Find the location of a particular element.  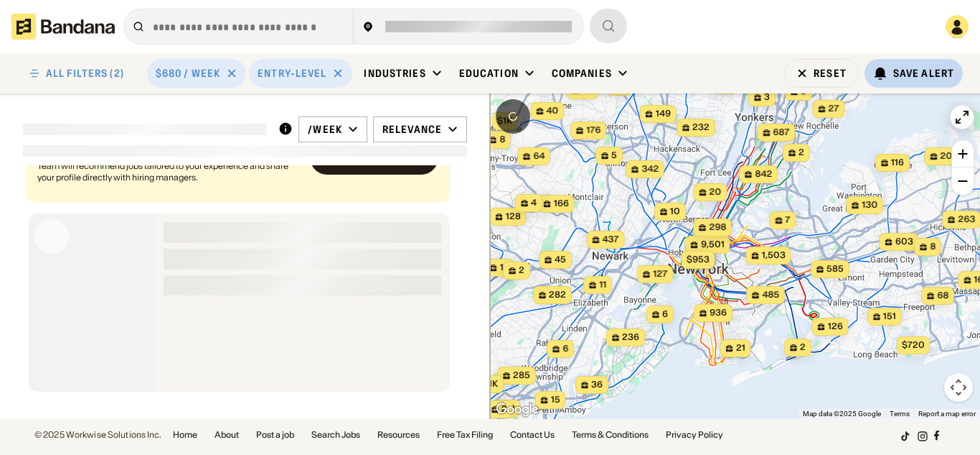

img: Google is located at coordinates (517, 409).